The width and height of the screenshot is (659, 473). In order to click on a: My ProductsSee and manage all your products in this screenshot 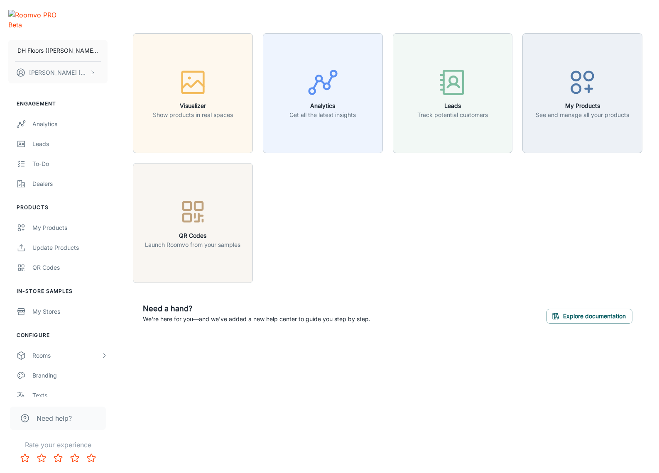, I will do `click(582, 93)`.